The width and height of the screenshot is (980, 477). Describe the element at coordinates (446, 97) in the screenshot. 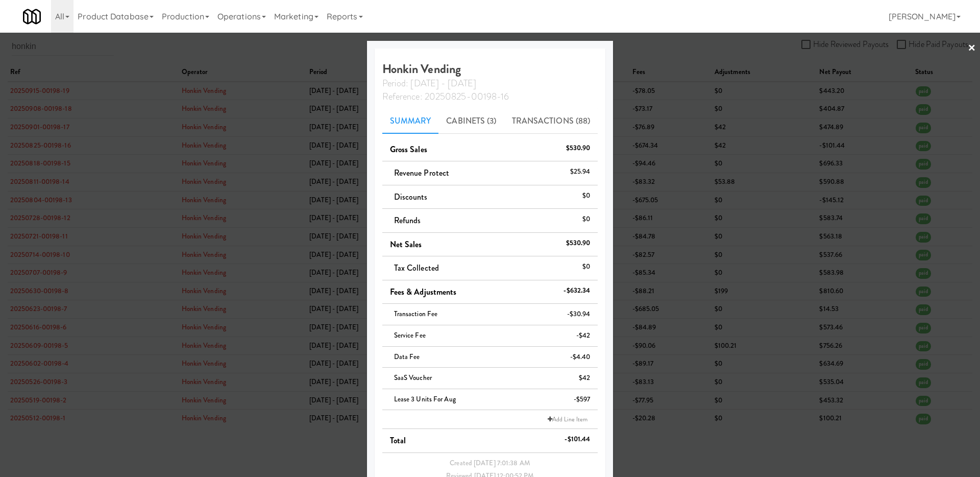

I see `span: Reference: 20250825-00198-16` at that location.